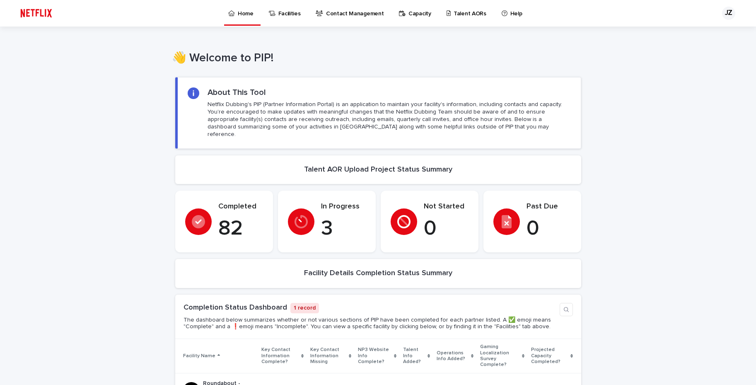 Image resolution: width=756 pixels, height=385 pixels. Describe the element at coordinates (241, 229) in the screenshot. I see `p: 82` at that location.